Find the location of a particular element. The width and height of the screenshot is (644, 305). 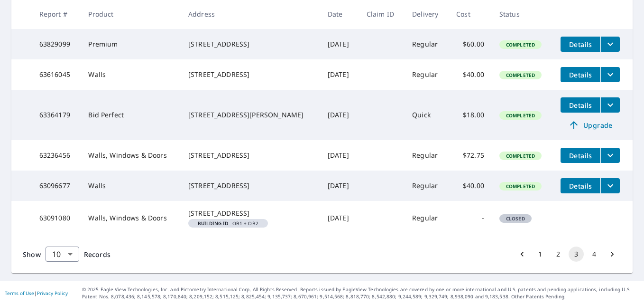

button: filesDropdownBtn-63096677 is located at coordinates (610, 186).